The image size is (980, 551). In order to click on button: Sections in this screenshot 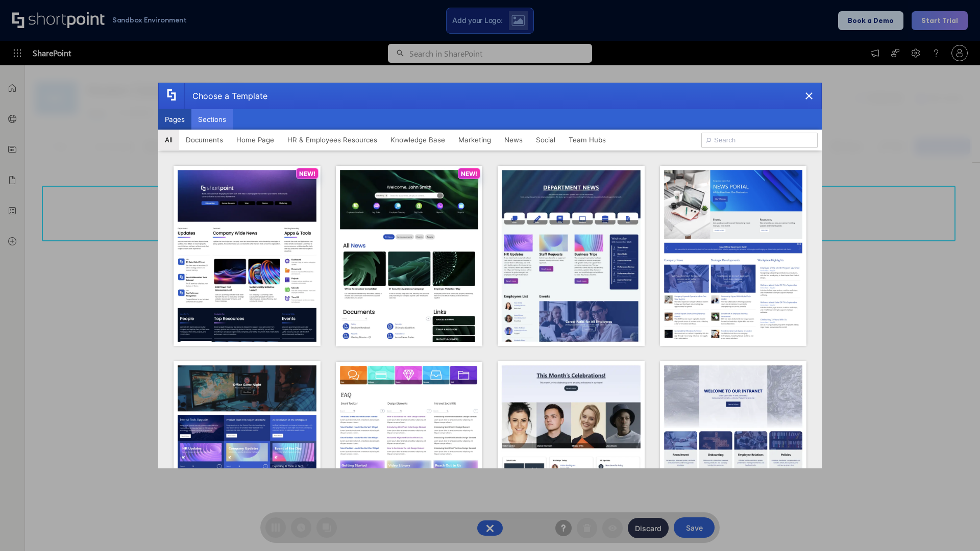, I will do `click(212, 120)`.